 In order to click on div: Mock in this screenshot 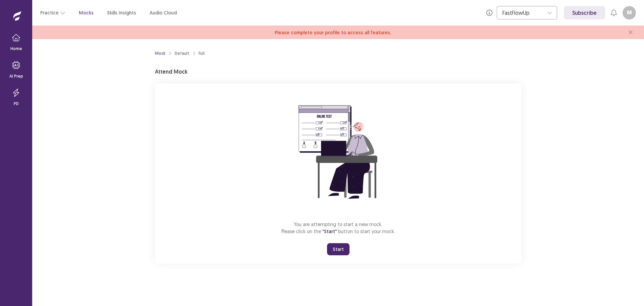, I will do `click(160, 53)`.